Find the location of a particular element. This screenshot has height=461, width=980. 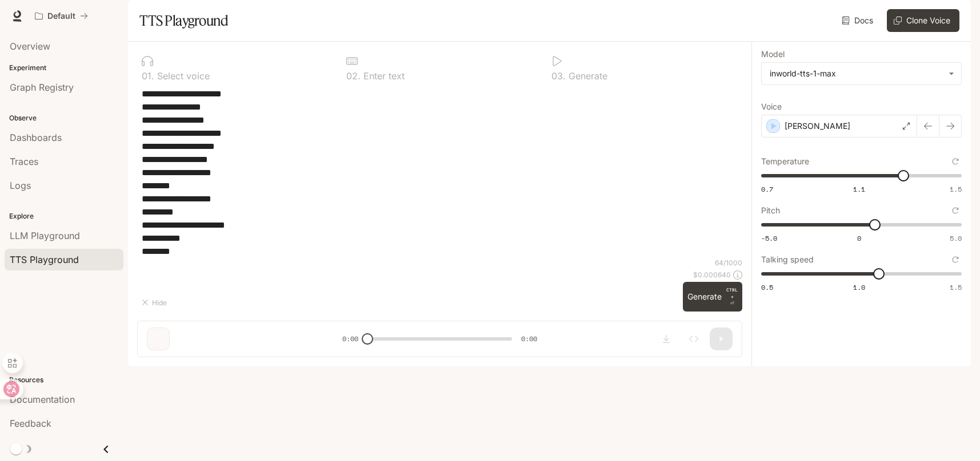

button: Hide is located at coordinates (156, 303).